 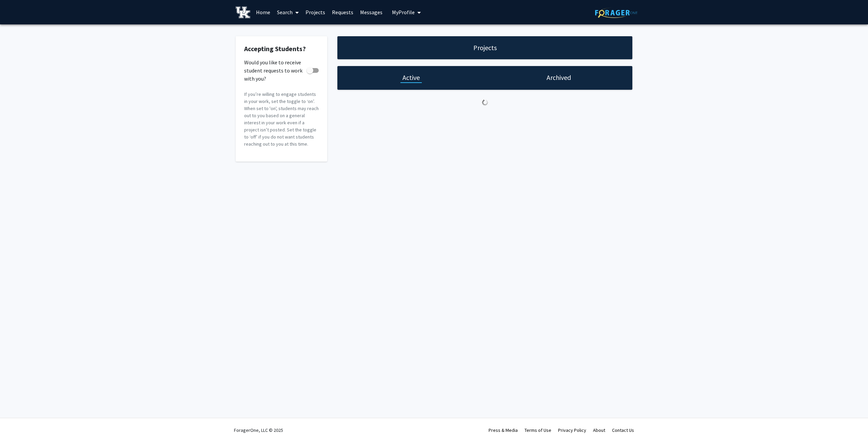 What do you see at coordinates (503, 430) in the screenshot?
I see `a: Press & Media` at bounding box center [503, 430].